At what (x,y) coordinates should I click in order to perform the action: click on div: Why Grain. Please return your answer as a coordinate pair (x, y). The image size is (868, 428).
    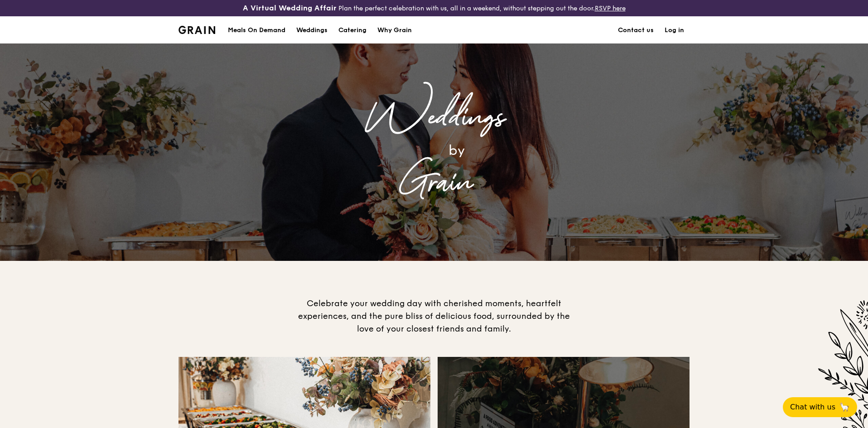
    Looking at the image, I should click on (395, 30).